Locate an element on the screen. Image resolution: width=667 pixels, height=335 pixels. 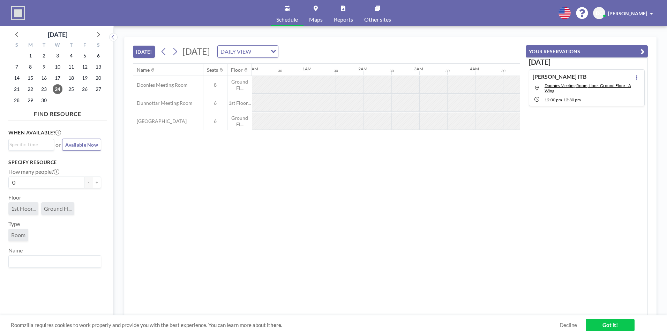
span: Tuesday, September 16, 2025 is located at coordinates (44, 78).